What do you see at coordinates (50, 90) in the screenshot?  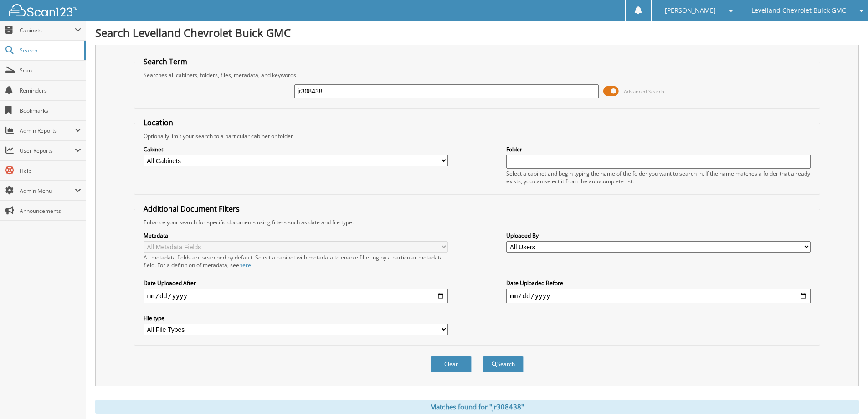 I see `span: Reminders` at bounding box center [50, 90].